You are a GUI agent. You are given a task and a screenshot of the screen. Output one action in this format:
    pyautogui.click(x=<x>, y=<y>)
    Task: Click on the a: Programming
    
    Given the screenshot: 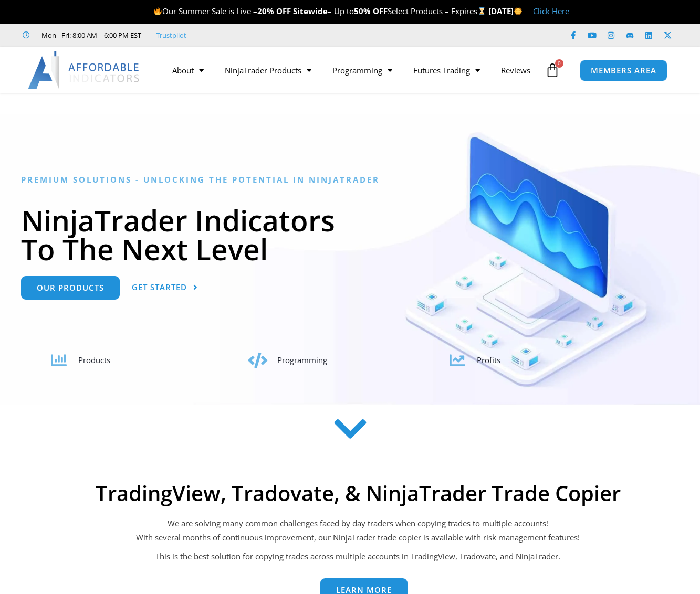 What is the action you would take?
    pyautogui.click(x=362, y=70)
    